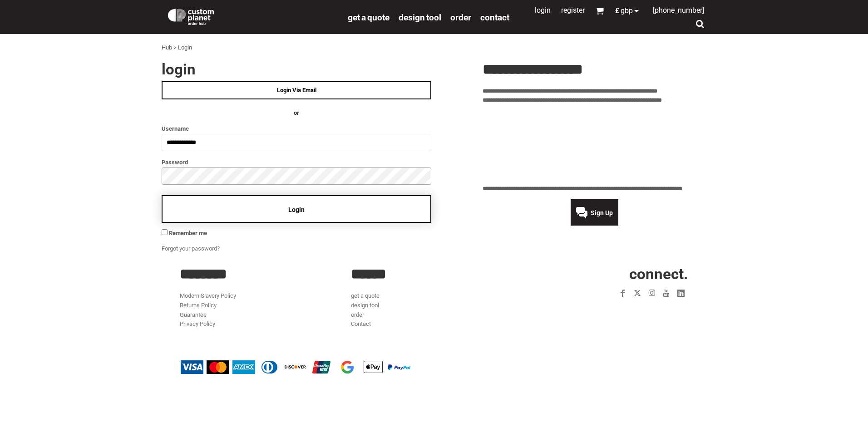  Describe the element at coordinates (191, 16) in the screenshot. I see `img: Custom Planet` at that location.